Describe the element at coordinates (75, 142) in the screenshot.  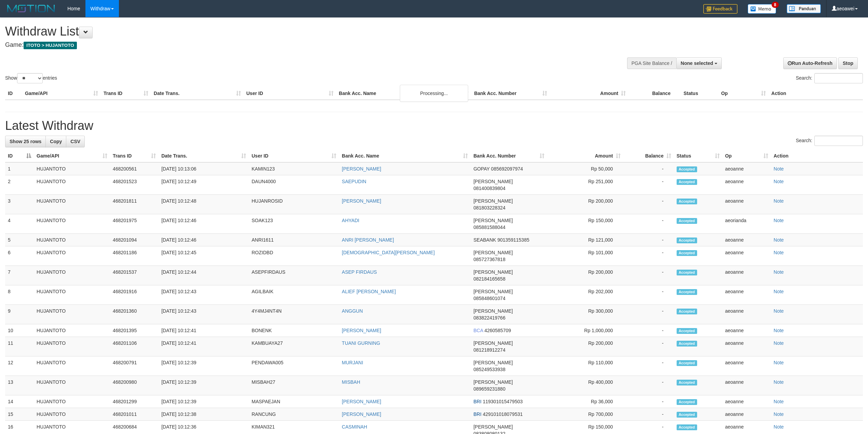
I see `a: CSV` at that location.